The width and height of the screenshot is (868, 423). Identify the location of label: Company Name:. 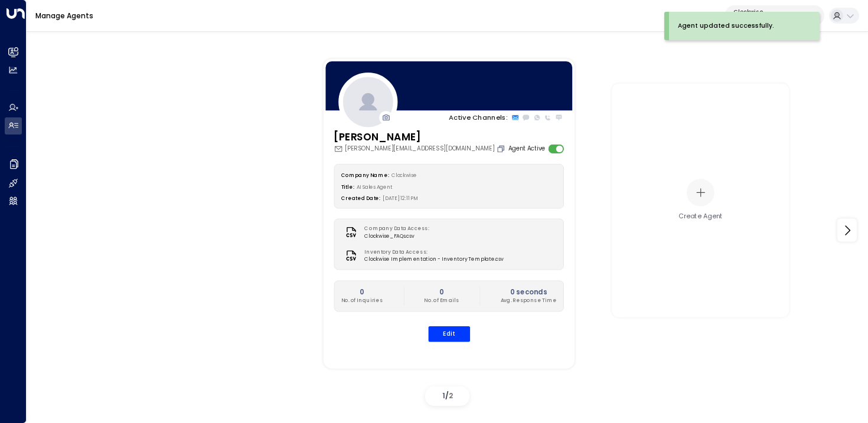
(364, 174).